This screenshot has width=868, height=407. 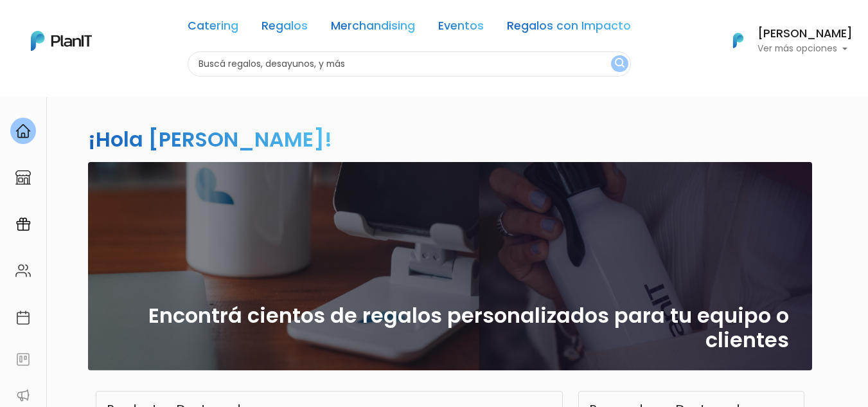 I want to click on h2: Encontrá cientos de regalos personalizados para tu equipo o clientes, so click(x=450, y=328).